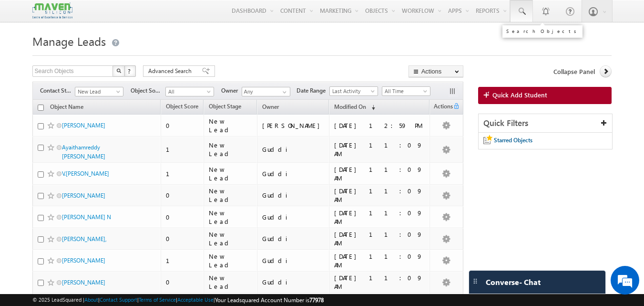 The width and height of the screenshot is (644, 306). I want to click on img: Custom Logo, so click(52, 10).